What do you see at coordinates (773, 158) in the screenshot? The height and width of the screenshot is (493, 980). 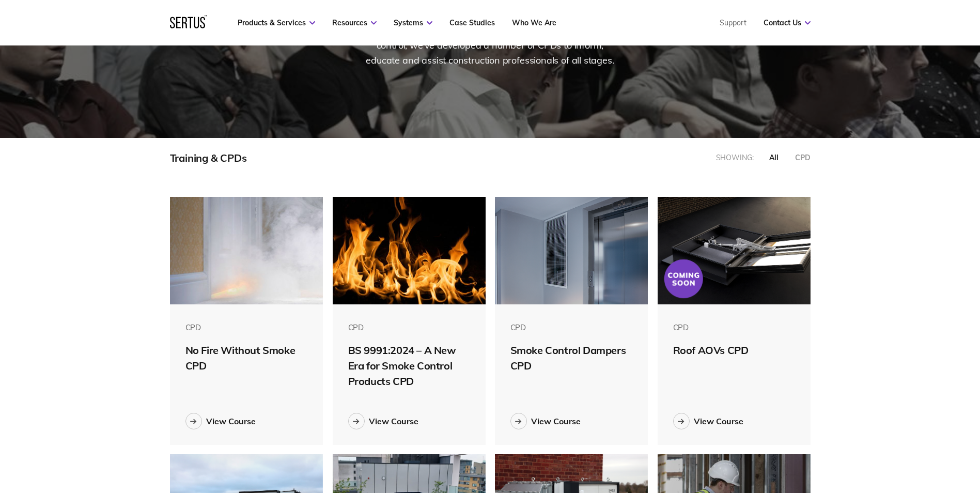 I see `div: all` at bounding box center [773, 158].